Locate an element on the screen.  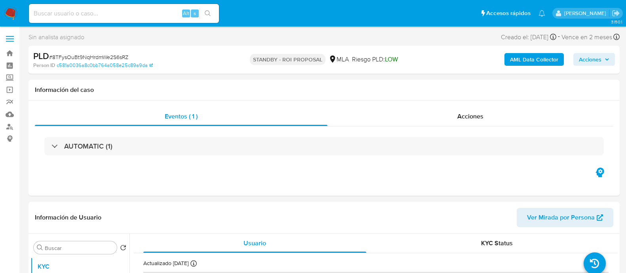
button: AML Data Collector is located at coordinates (534, 59).